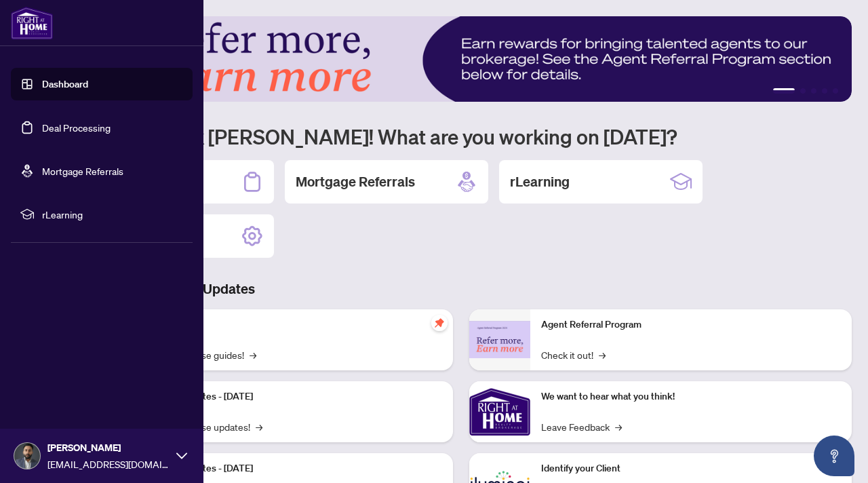 The image size is (868, 483). Describe the element at coordinates (440, 323) in the screenshot. I see `span: pushpin` at that location.